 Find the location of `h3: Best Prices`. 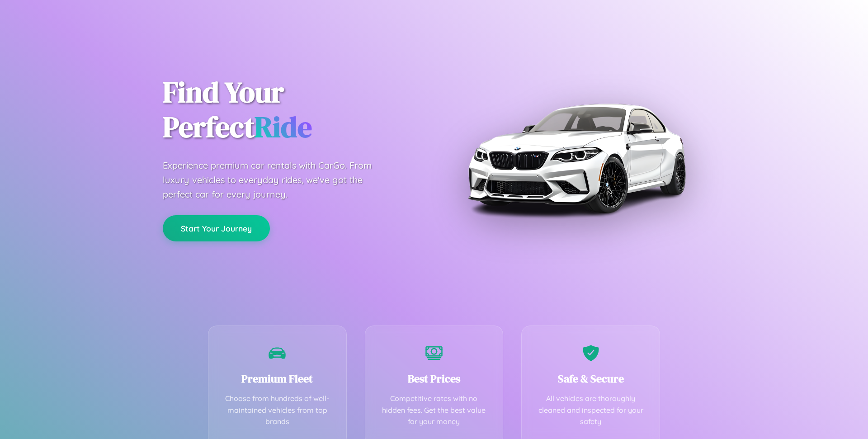

h3: Best Prices is located at coordinates (434, 379).